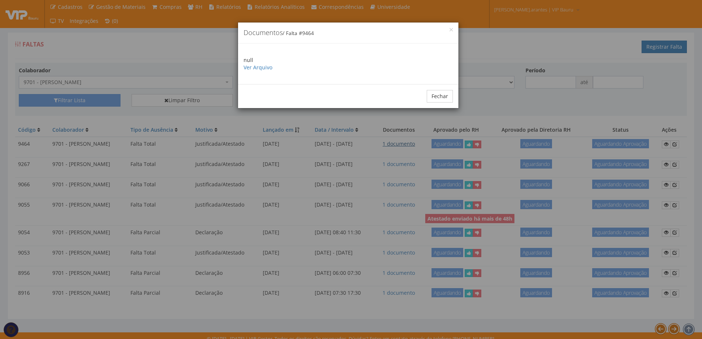 This screenshot has height=339, width=702. Describe the element at coordinates (451, 29) in the screenshot. I see `button: Close` at that location.